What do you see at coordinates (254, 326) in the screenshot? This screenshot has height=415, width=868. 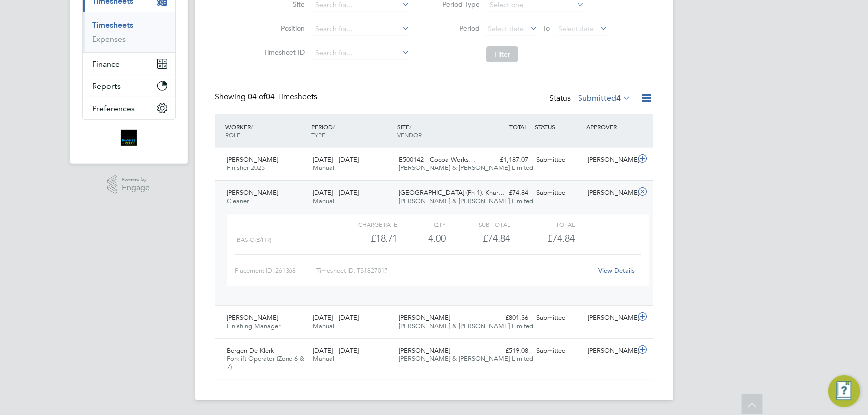 I see `span: Finishing Manager` at bounding box center [254, 326].